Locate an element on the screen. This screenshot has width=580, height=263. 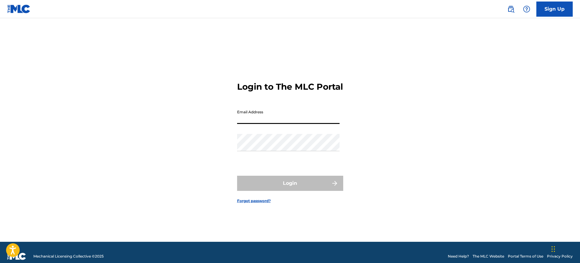
a: Portal Terms of Use is located at coordinates (526, 257).